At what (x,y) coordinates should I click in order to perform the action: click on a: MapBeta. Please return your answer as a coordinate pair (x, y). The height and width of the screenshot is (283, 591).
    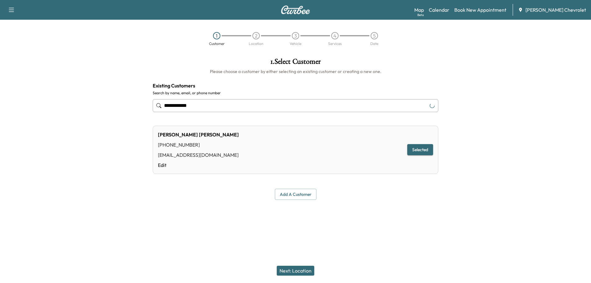
    Looking at the image, I should click on (419, 10).